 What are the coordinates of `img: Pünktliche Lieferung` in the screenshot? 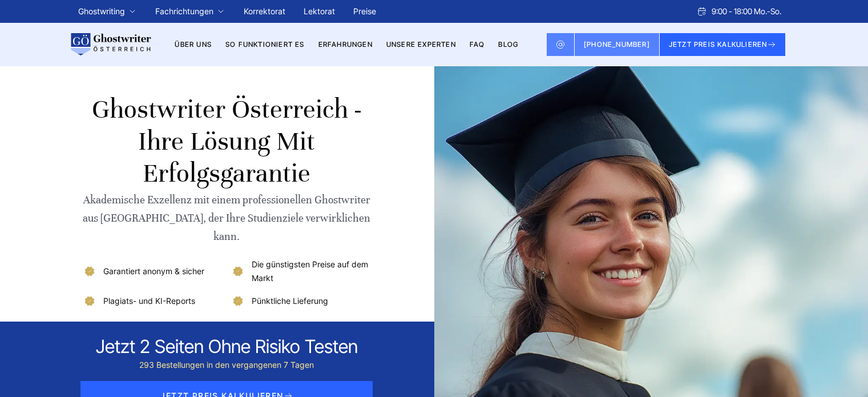 It's located at (238, 301).